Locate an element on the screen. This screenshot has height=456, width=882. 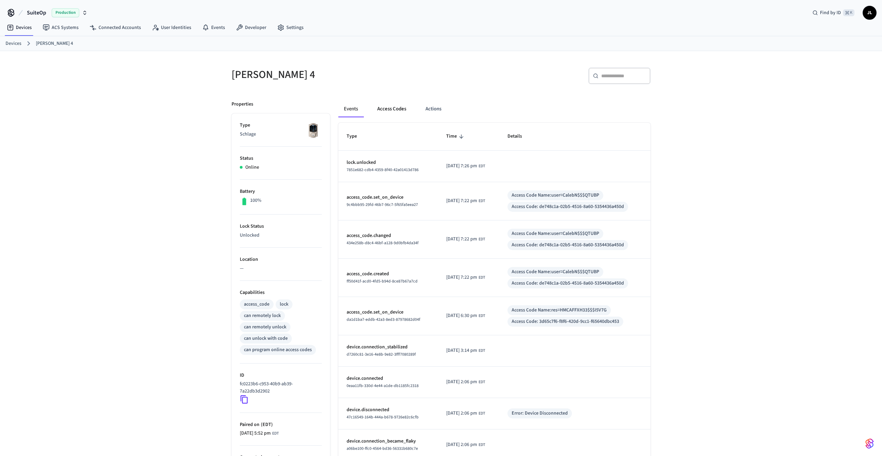
span: 9c4bbb95-29fd-46b7-96c7-5f65fa5eea27 is located at coordinates (382, 204).